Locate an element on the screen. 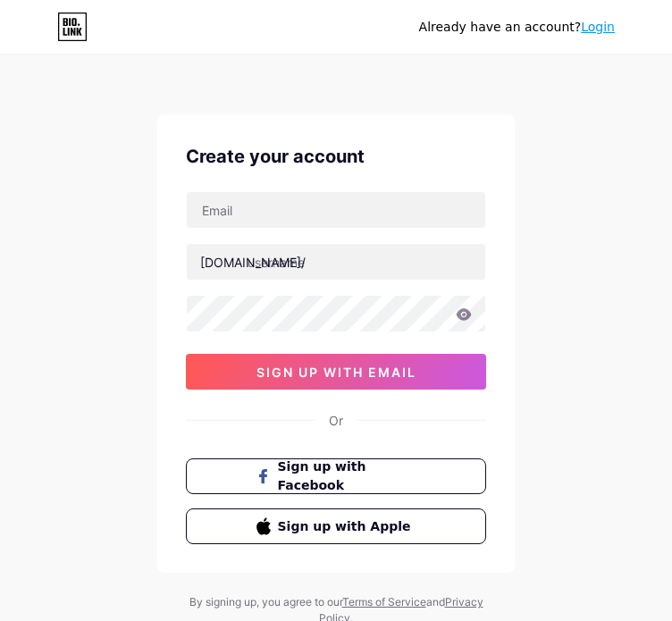  button: Sign up with Facebook is located at coordinates (336, 476).